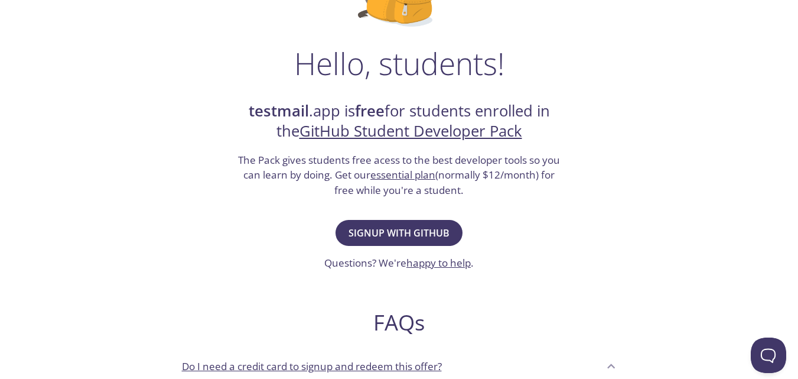 This screenshot has width=798, height=379. Describe the element at coordinates (312, 366) in the screenshot. I see `p: Do I need a credit card to signup and redeem this offer?` at that location.